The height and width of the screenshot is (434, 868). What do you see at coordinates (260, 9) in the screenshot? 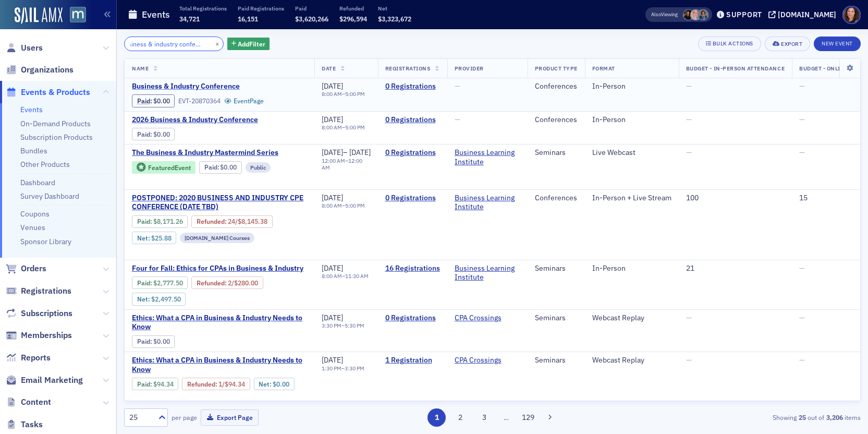
I see `p: Paid Registrations` at bounding box center [260, 9].